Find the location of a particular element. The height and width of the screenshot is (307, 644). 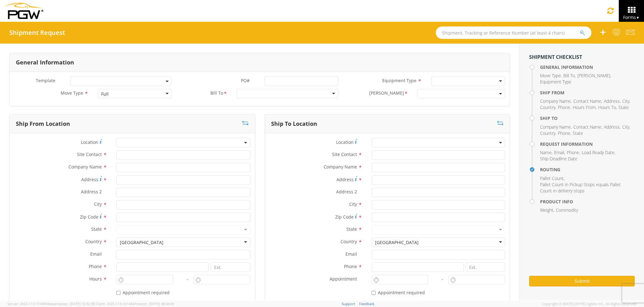

span: Ship Deadline Date is located at coordinates (559, 158).